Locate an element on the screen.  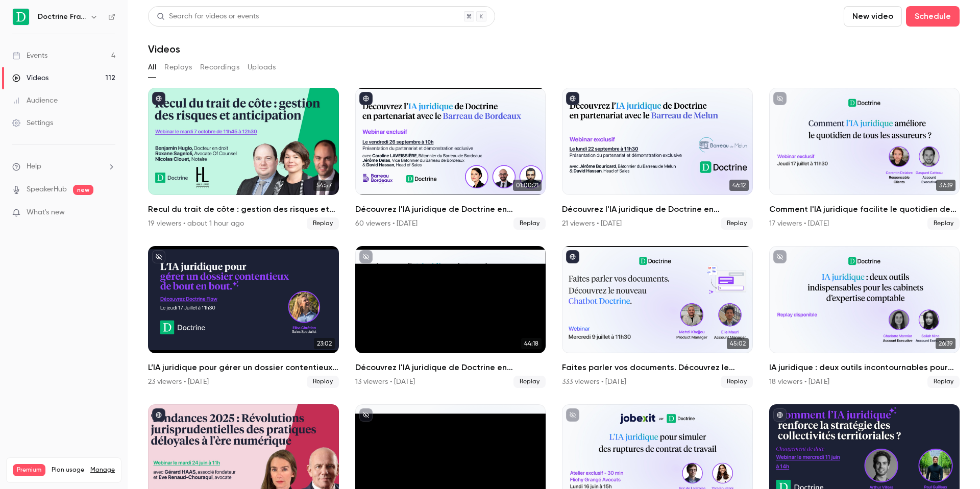
button: Uploads is located at coordinates (262, 68).